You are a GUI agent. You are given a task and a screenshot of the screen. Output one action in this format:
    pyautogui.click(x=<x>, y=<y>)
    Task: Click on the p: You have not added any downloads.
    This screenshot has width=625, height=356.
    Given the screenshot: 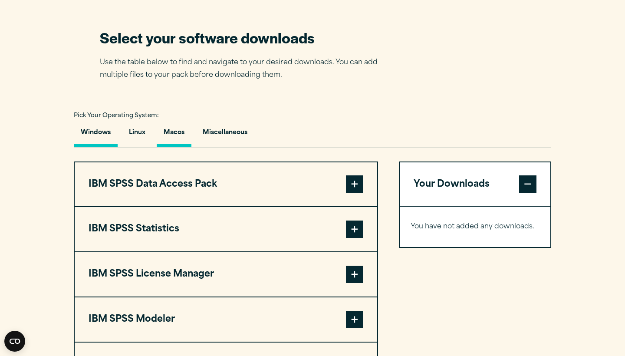 What is the action you would take?
    pyautogui.click(x=475, y=226)
    